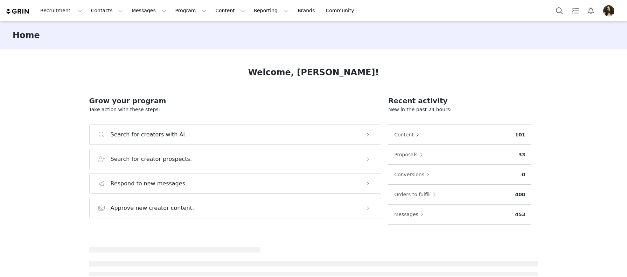  Describe the element at coordinates (520, 215) in the screenshot. I see `p: 453` at that location.